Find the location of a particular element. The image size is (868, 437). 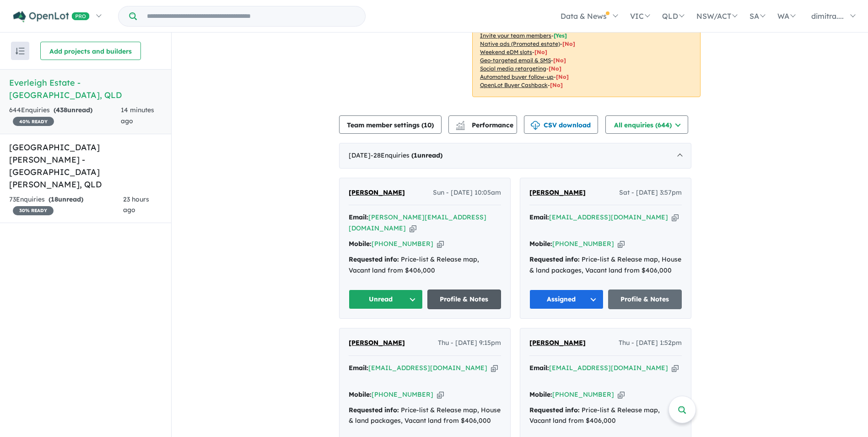

img: bar-chart.svg is located at coordinates (460, 127).